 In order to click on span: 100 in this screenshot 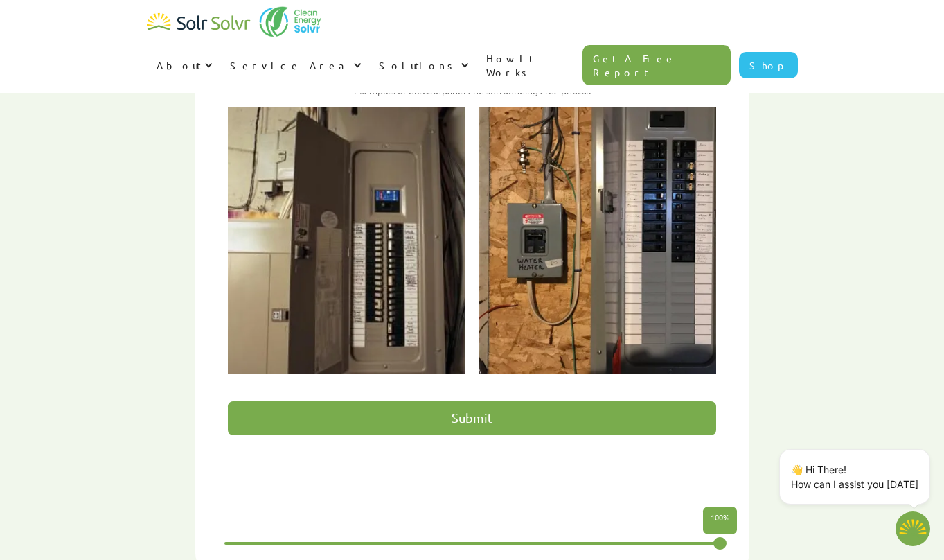, I will do `click(717, 517)`.